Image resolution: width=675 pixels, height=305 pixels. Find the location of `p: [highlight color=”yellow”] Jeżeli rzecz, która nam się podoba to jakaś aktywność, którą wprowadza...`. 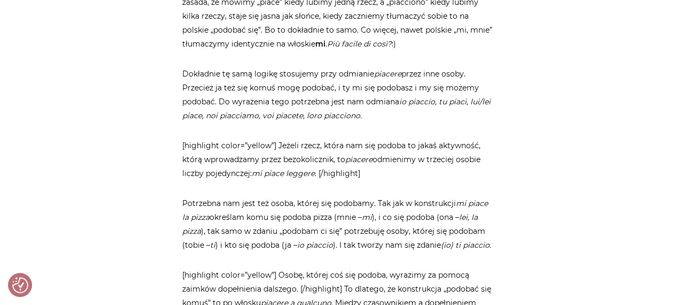

p: [highlight color=”yellow”] Jeżeli rzecz, która nam się podoba to jakaś aktywność, którą wprowadza... is located at coordinates (338, 159).